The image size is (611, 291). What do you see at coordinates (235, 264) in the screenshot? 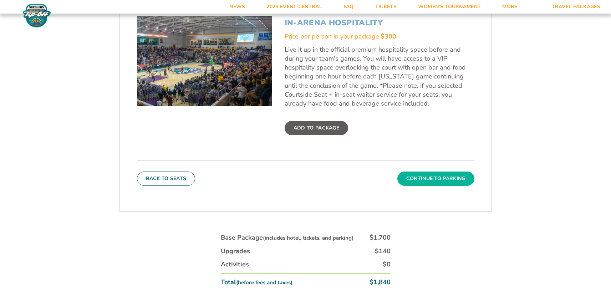
I see `div: Activities` at bounding box center [235, 264].